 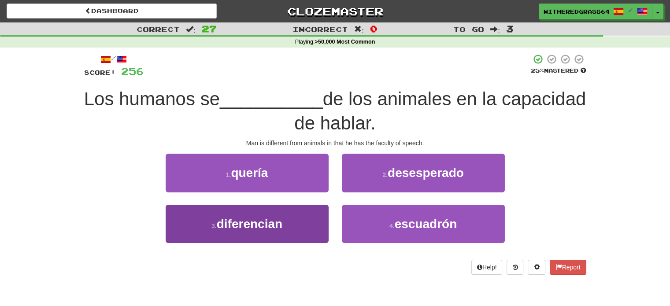 I want to click on strong: >50,000 Most Common, so click(x=344, y=42).